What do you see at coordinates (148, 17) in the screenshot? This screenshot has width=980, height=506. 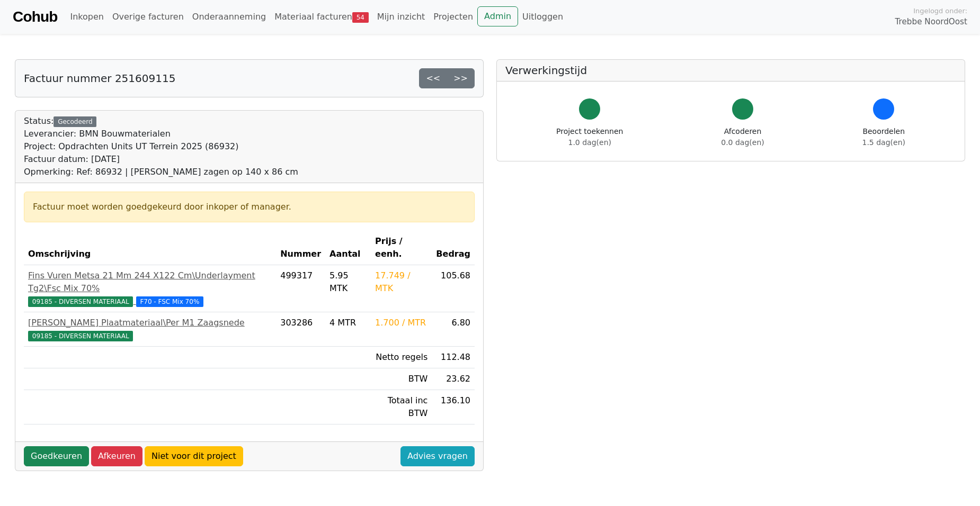 I see `a: Overige facturen` at bounding box center [148, 17].